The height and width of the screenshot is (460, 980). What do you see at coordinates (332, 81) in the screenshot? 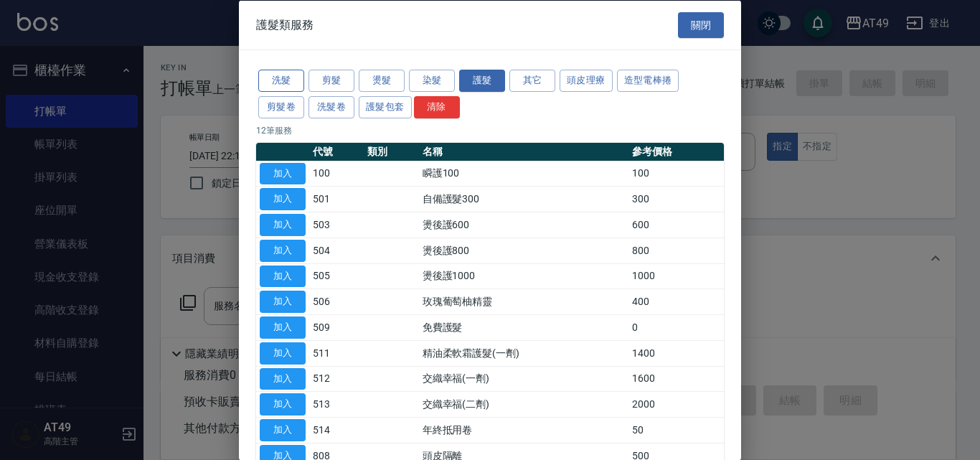
I see `button: 剪髮` at bounding box center [332, 81].